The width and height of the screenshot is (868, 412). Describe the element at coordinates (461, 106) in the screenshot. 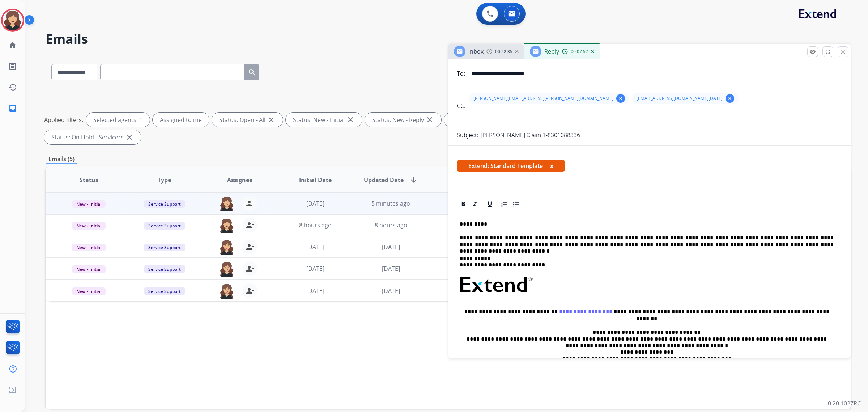

I see `p: CC:` at that location.